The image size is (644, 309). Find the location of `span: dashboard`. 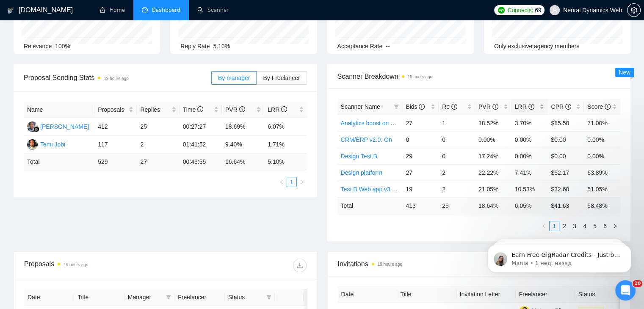

span: dashboard is located at coordinates (145, 10).